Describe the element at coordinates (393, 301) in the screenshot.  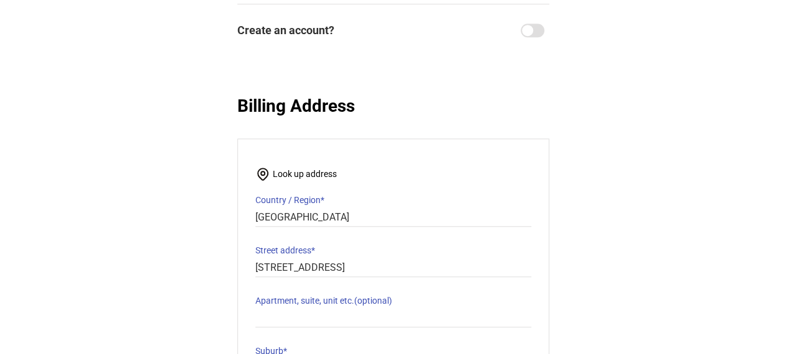
I see `label: Apartment, suite, unit etc.` at that location.